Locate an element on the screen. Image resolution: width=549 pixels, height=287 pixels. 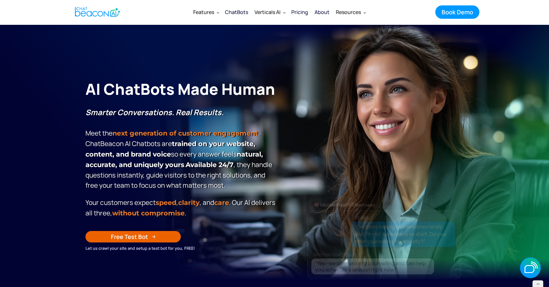
p: Meet the . ChatBeacon Al Chatbots are so every answer feels , they handle questions instantly, gu... is located at coordinates (181, 148).